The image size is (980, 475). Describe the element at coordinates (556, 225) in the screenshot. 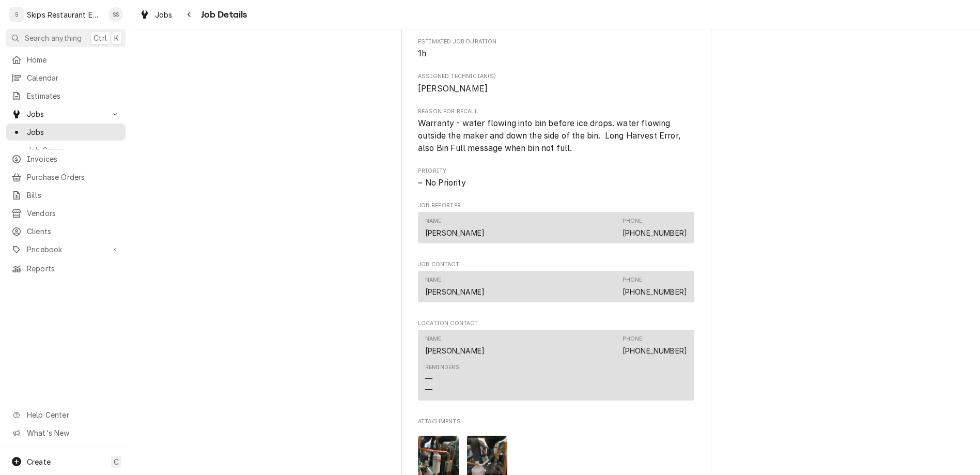

I see `div: Job Reporter` at that location.